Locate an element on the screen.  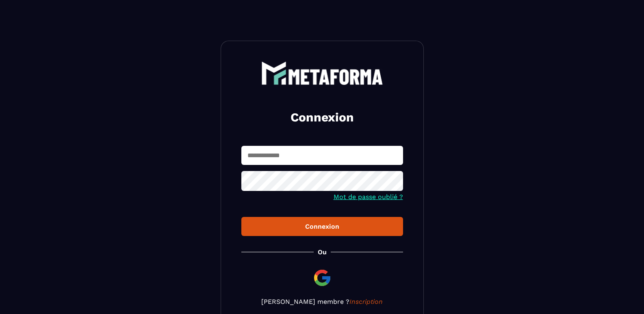
img: logo is located at coordinates (322, 73).